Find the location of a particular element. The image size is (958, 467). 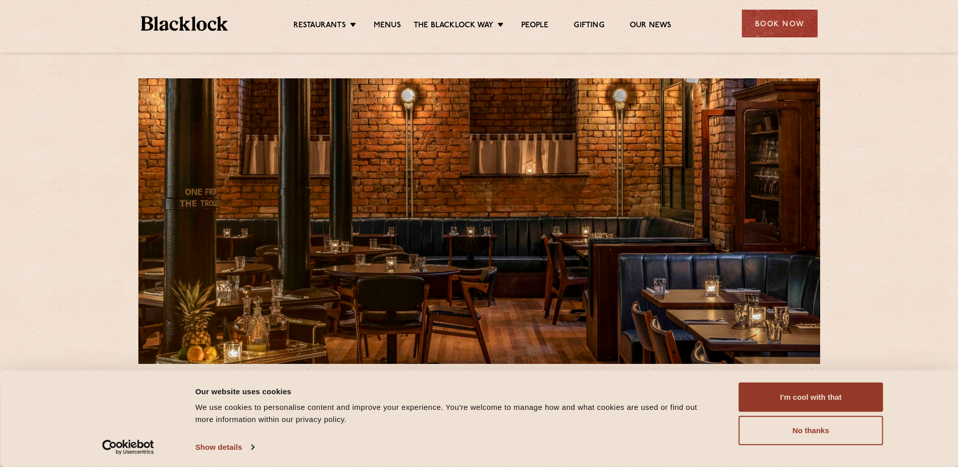

button: No thanks is located at coordinates (811, 430).